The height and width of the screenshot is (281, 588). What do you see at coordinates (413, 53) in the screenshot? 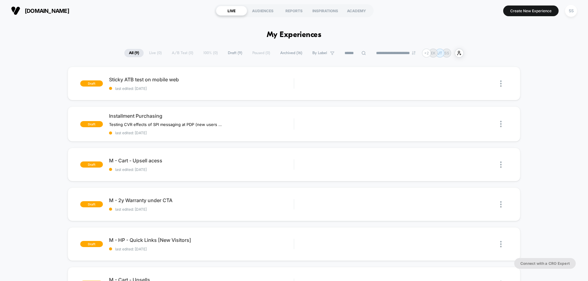
I see `img: end` at bounding box center [413, 53].